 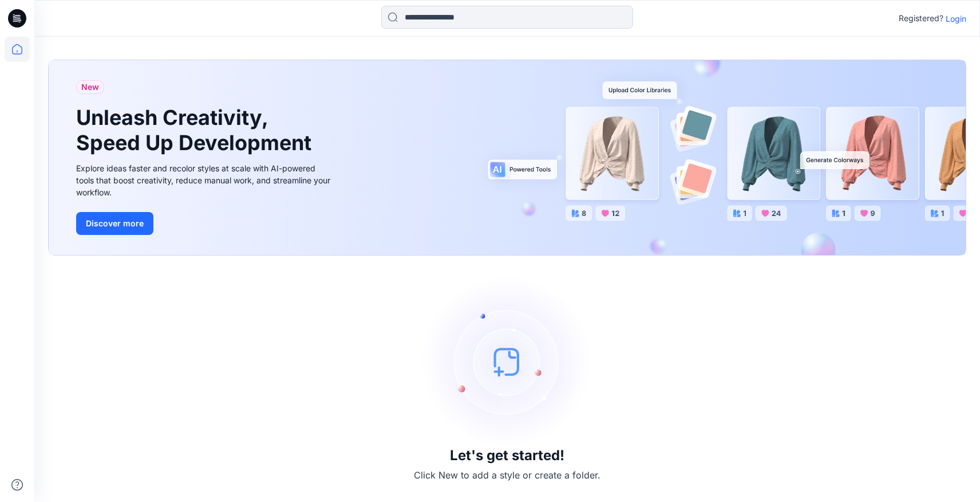 I want to click on h3: Let's get started!, so click(x=508, y=456).